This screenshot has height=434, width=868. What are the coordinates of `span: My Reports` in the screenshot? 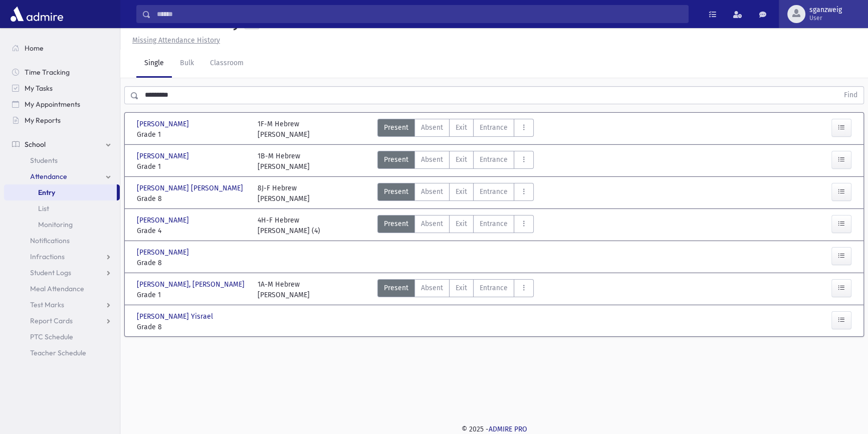 It's located at (43, 121).